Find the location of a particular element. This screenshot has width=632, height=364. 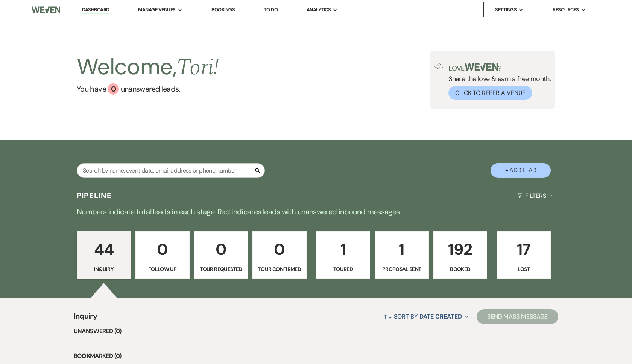

p: Follow Up is located at coordinates (163, 269).